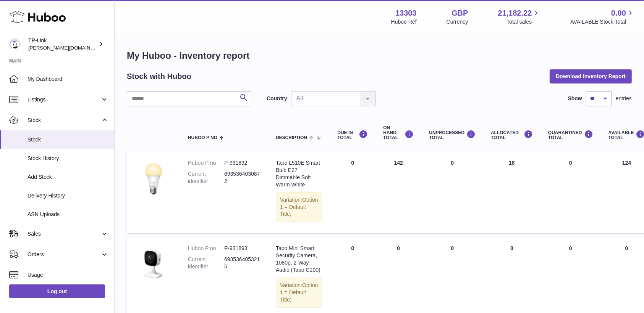  Describe the element at coordinates (379, 56) in the screenshot. I see `h1: My Huboo - Inventory report` at that location.